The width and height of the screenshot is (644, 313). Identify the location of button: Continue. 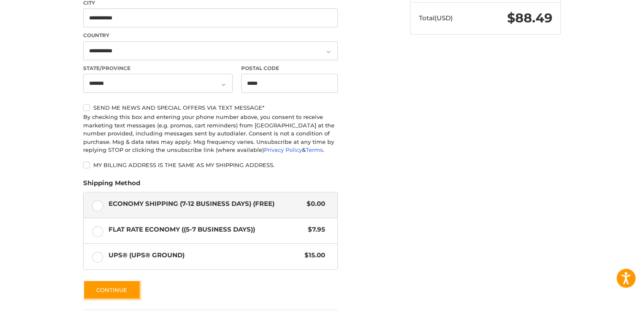
(112, 290).